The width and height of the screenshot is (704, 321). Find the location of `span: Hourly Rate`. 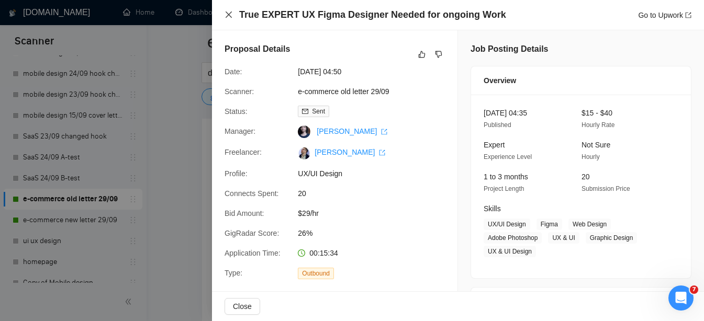

span: Hourly Rate is located at coordinates (597, 125).